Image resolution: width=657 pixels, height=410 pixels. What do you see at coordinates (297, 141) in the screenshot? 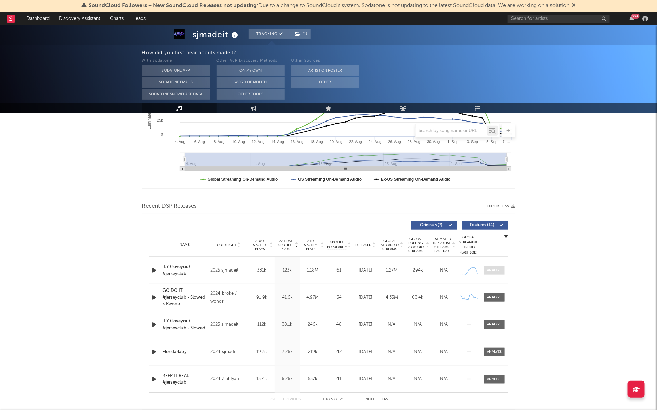
I see `text: 16. Aug` at bounding box center [297, 141].